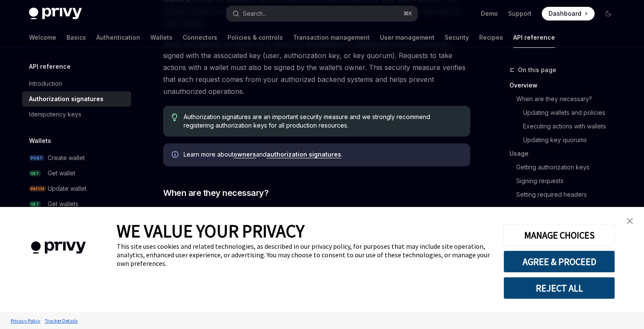 This screenshot has height=329, width=644. What do you see at coordinates (565, 181) in the screenshot?
I see `a: Signing requests` at bounding box center [565, 181].